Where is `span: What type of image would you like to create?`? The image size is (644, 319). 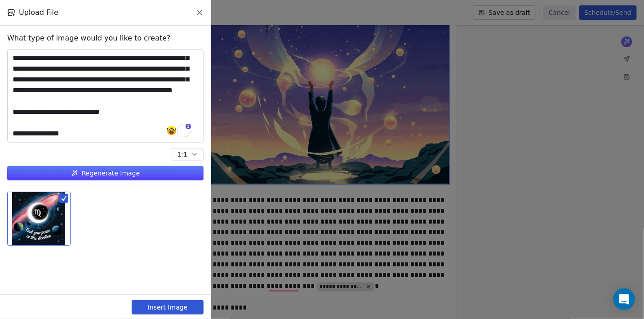 span: What type of image would you like to create? is located at coordinates (89, 39).